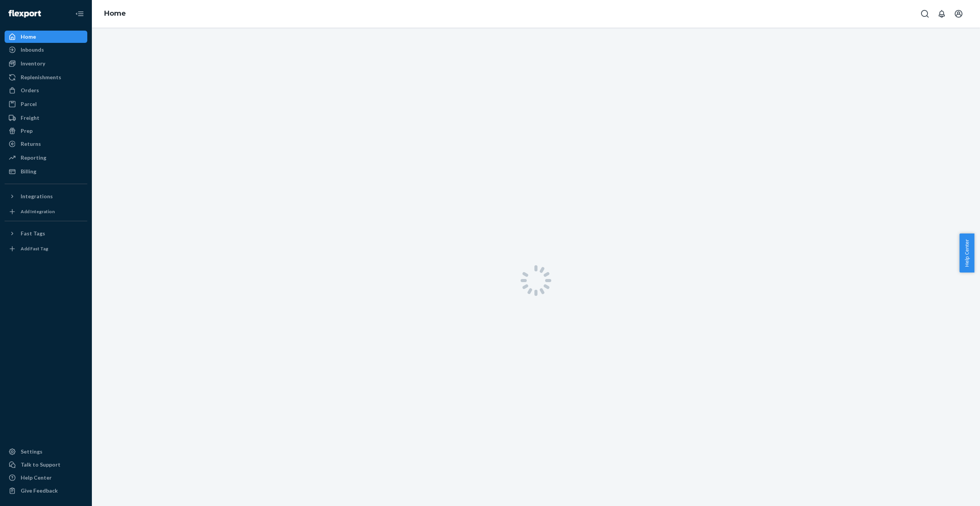  I want to click on button: Talk to Support, so click(46, 465).